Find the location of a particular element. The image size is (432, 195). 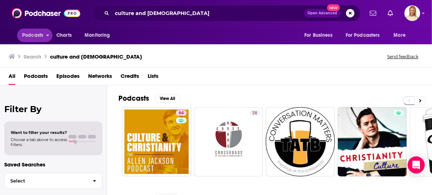

span: Episodes is located at coordinates (68, 77).